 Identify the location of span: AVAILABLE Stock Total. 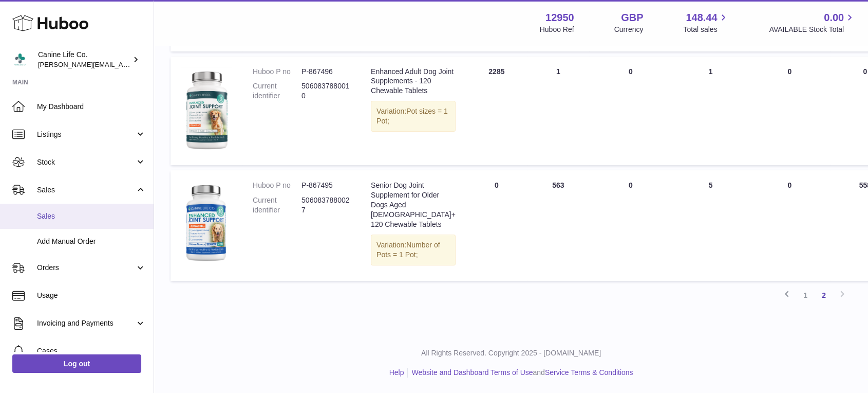
(812, 30).